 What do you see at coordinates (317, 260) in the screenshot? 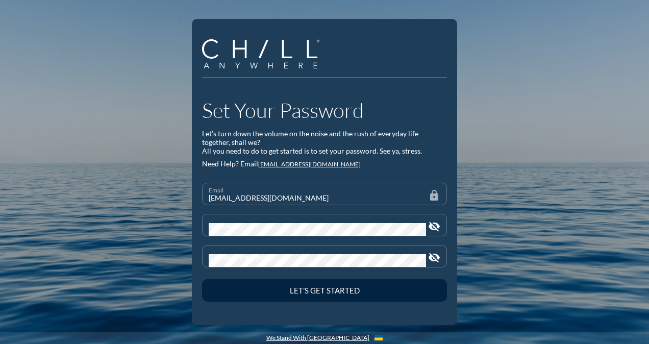
I see `input: Confirm Password` at bounding box center [317, 260].